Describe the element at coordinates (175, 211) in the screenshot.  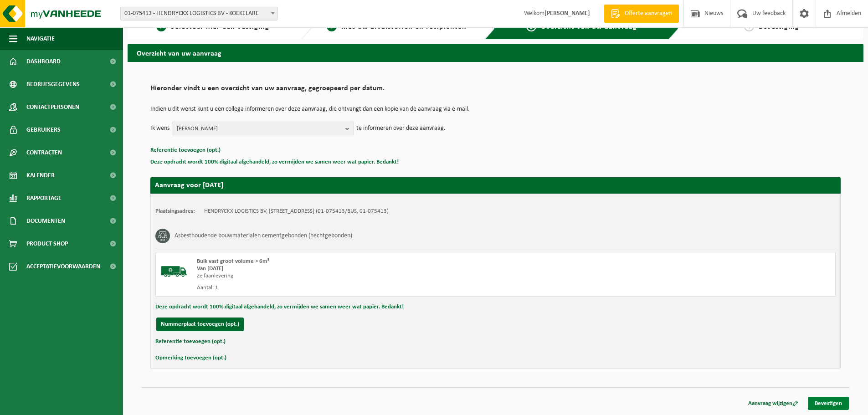
I see `strong: Plaatsingsadres:` at that location.